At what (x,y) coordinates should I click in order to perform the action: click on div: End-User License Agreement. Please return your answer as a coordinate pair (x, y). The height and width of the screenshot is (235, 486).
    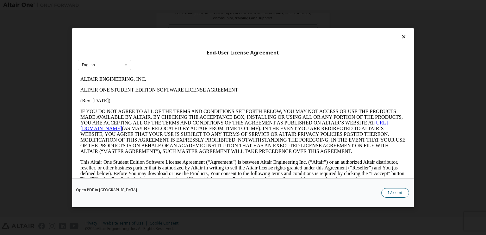
    Looking at the image, I should click on (243, 53).